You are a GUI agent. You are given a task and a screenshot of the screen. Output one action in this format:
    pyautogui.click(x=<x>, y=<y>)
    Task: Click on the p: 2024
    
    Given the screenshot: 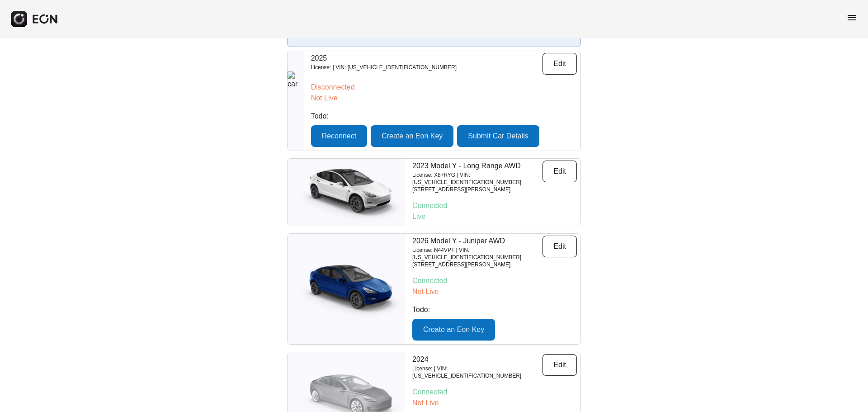 What is the action you would take?
    pyautogui.click(x=477, y=359)
    